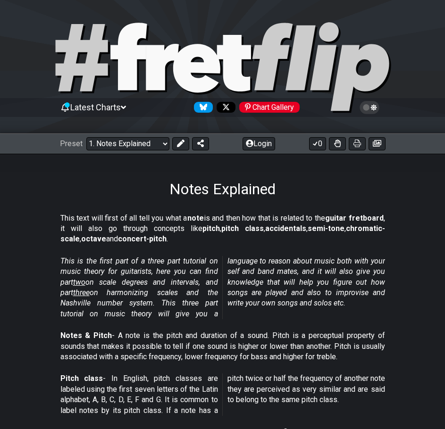 The height and width of the screenshot is (429, 445). Describe the element at coordinates (181, 144) in the screenshot. I see `button: Edit Preset` at that location.